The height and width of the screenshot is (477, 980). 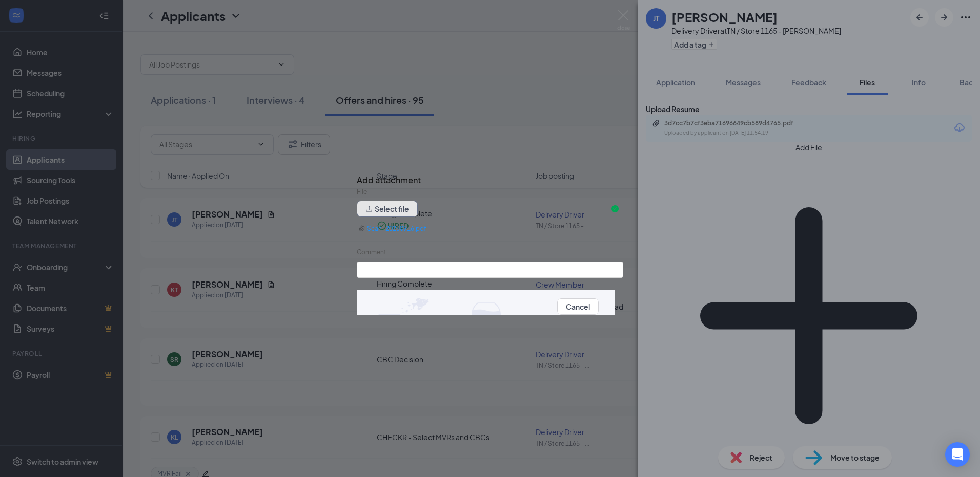 What do you see at coordinates (578, 306) in the screenshot?
I see `button: Cancel` at bounding box center [578, 306].